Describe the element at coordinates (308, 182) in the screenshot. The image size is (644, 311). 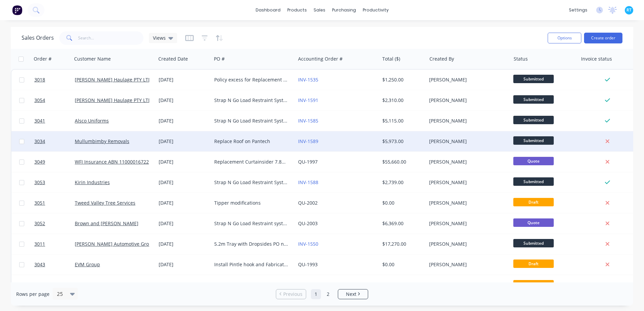
I see `a: INV-1588` at that location.